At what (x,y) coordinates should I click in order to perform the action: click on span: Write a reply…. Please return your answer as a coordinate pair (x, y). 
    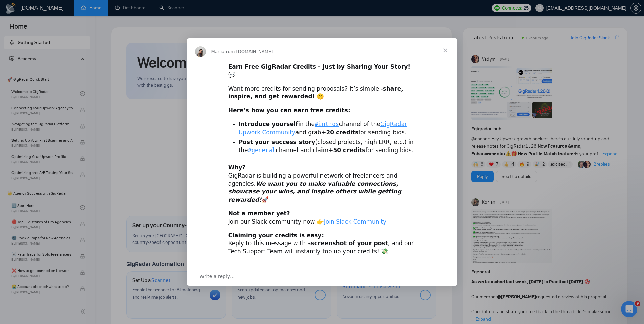
    Looking at the image, I should click on (218, 276).